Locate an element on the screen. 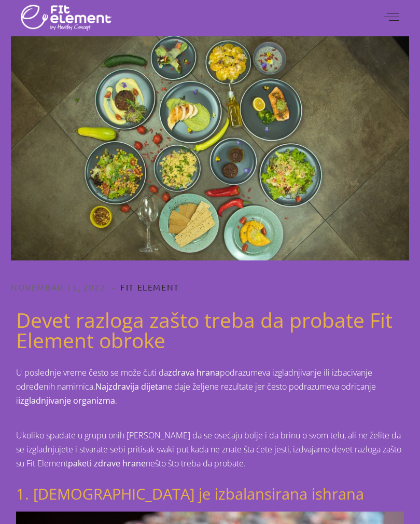 Image resolution: width=420 pixels, height=524 pixels. strong: paketi zdrave hrane is located at coordinates (107, 463).